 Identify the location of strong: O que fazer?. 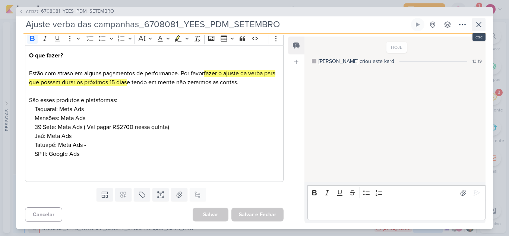
(46, 56).